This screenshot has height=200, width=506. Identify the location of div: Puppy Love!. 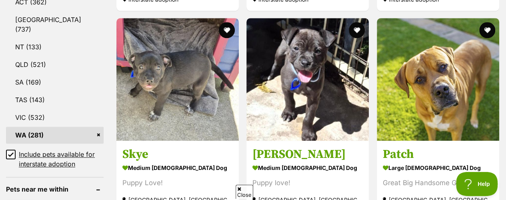
(178, 182).